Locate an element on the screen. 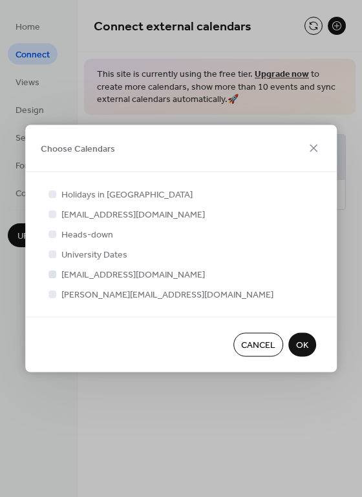 The height and width of the screenshot is (497, 362). span: Heads-down is located at coordinates (87, 235).